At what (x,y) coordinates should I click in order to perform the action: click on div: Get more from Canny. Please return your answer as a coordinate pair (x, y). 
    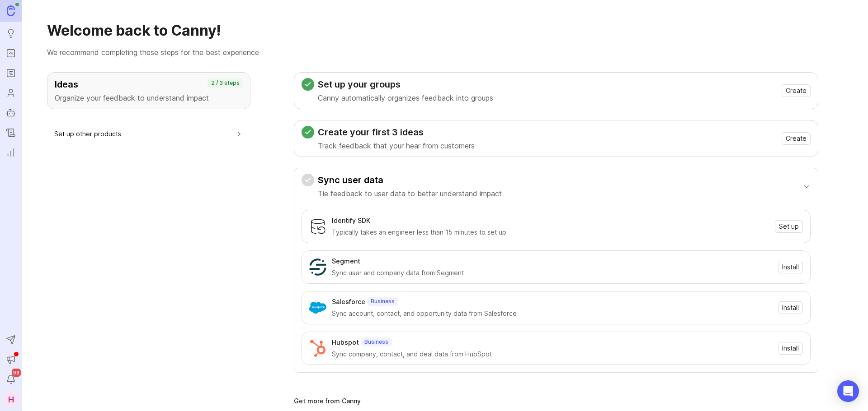
    Looking at the image, I should click on (556, 401).